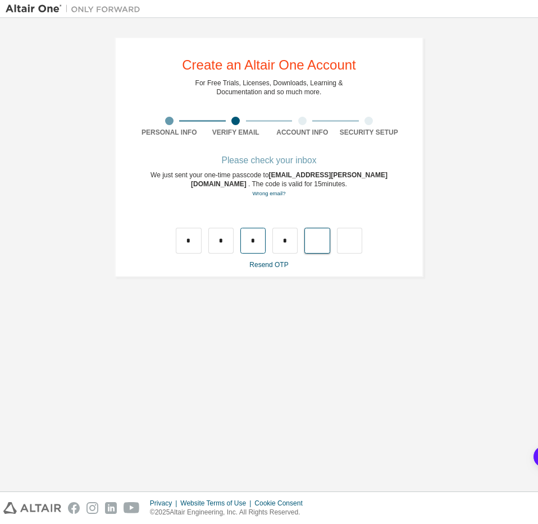  What do you see at coordinates (169, 133) in the screenshot?
I see `div: Personal Info` at bounding box center [169, 133].